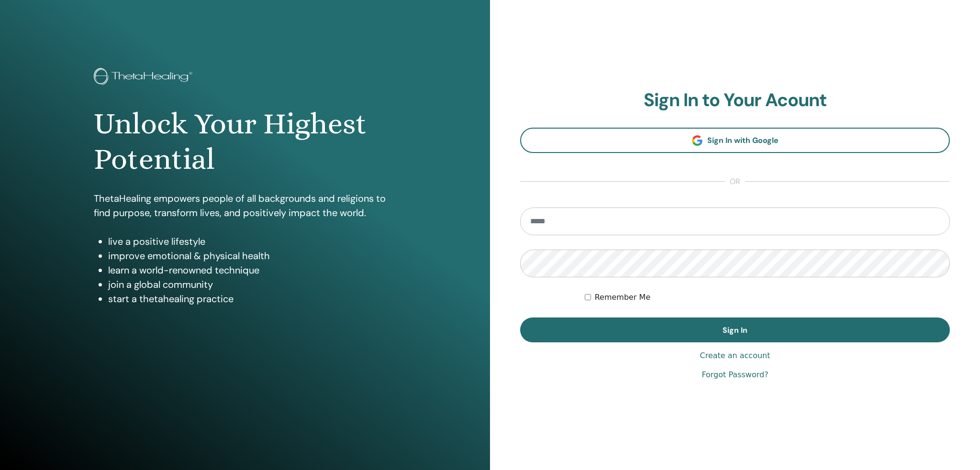  I want to click on li: start a thetahealing practice, so click(252, 299).